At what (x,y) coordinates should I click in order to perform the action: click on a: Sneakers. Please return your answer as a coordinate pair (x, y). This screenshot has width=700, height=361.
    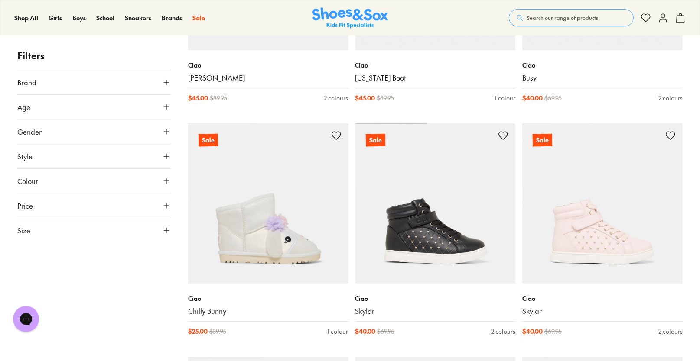
    Looking at the image, I should click on (138, 18).